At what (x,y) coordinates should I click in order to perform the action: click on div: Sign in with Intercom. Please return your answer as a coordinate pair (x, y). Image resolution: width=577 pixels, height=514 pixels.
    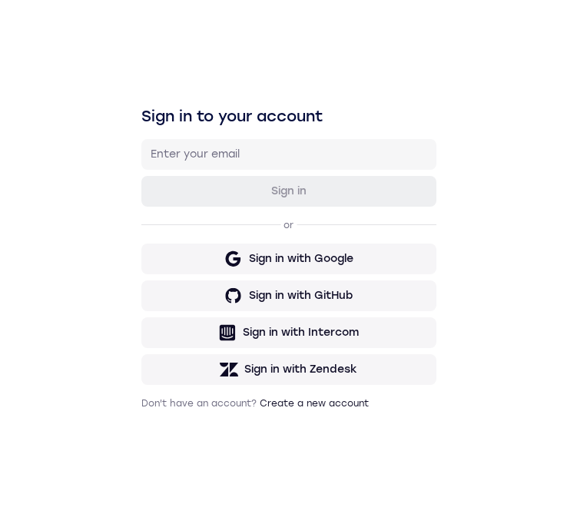
    Looking at the image, I should click on (300, 333).